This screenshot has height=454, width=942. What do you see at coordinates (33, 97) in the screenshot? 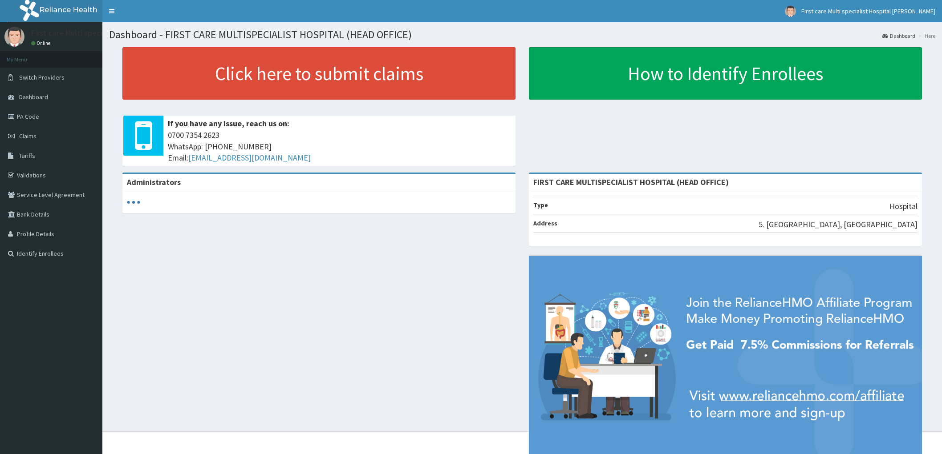
I see `span: Dashboard` at bounding box center [33, 97].